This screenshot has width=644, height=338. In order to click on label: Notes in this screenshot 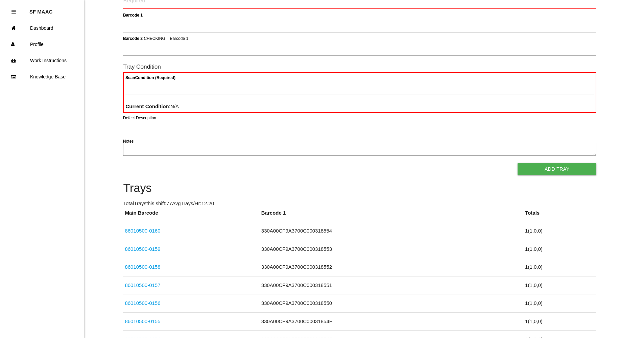, I will do `click(128, 141)`.